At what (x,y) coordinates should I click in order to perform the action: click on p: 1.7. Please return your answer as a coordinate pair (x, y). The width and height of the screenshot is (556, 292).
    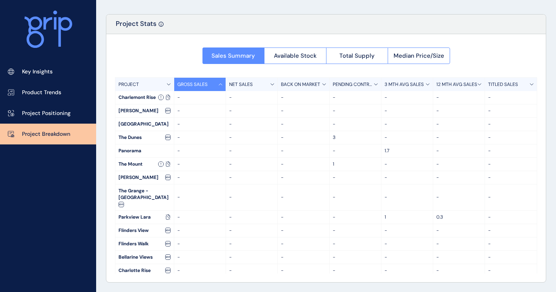
    Looking at the image, I should click on (407, 151).